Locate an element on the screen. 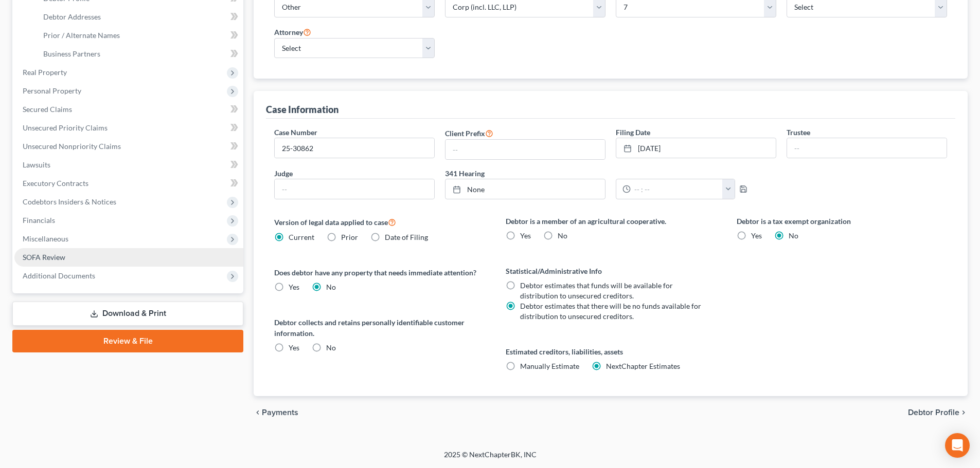 The height and width of the screenshot is (468, 980). a: Prior / Alternate Names is located at coordinates (139, 36).